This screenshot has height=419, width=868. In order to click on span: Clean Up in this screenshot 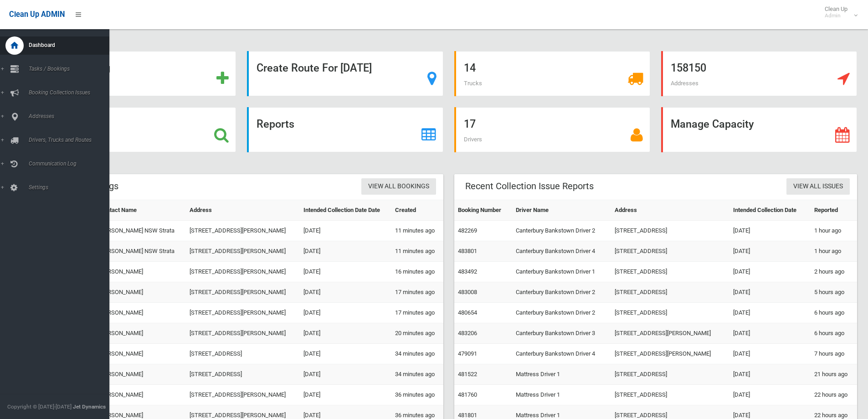, I will do `click(838, 12)`.